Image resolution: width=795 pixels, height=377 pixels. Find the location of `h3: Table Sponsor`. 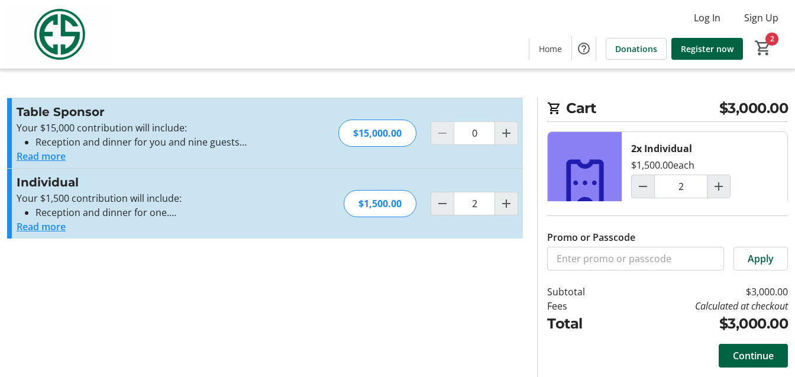

h3: Table Sponsor is located at coordinates (145, 112).